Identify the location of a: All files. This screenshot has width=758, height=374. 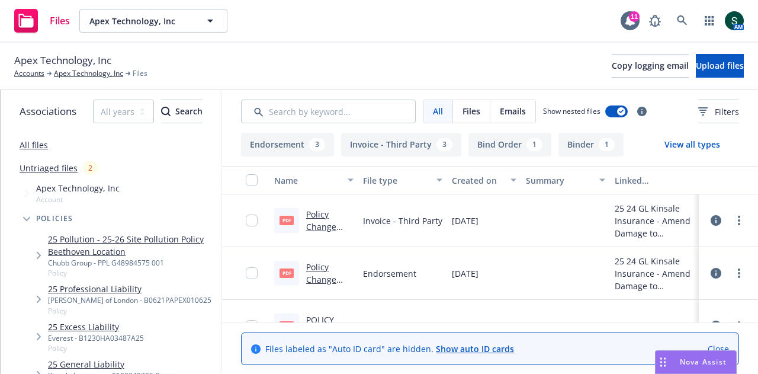
(34, 145).